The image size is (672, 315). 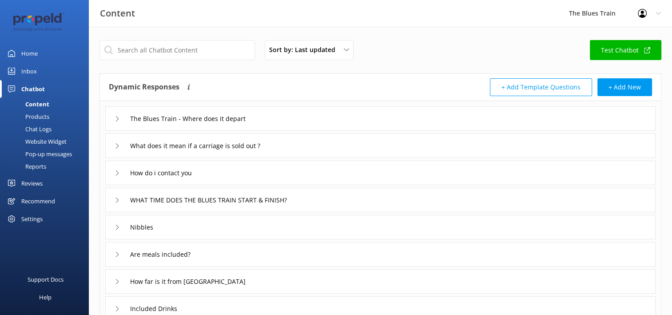 What do you see at coordinates (45, 279) in the screenshot?
I see `div: Support Docs` at bounding box center [45, 279].